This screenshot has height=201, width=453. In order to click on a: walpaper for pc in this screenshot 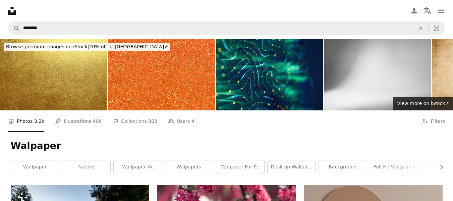, I will do `click(240, 167)`.